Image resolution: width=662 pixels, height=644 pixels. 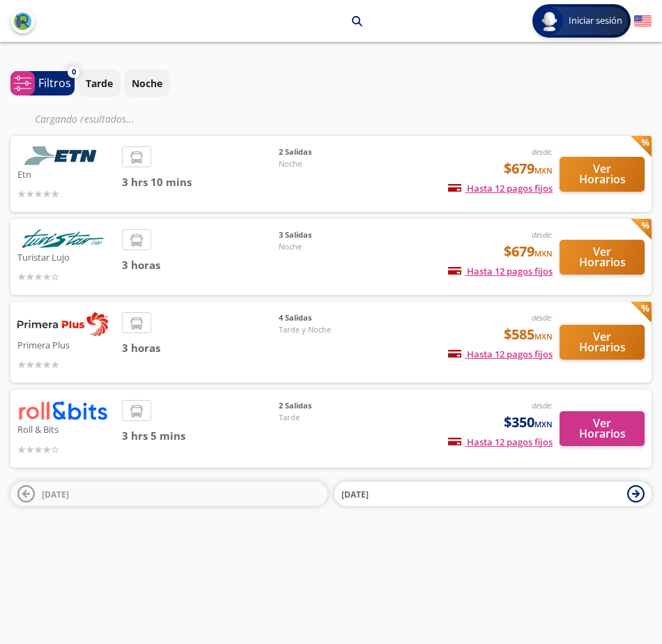 What do you see at coordinates (66, 257) in the screenshot?
I see `p: Turistar Lujo` at bounding box center [66, 257].